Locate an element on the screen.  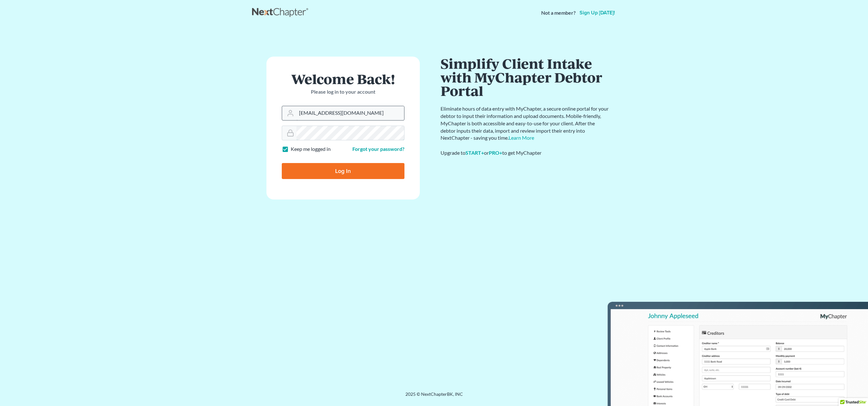
label: Keep me logged in is located at coordinates (310, 149).